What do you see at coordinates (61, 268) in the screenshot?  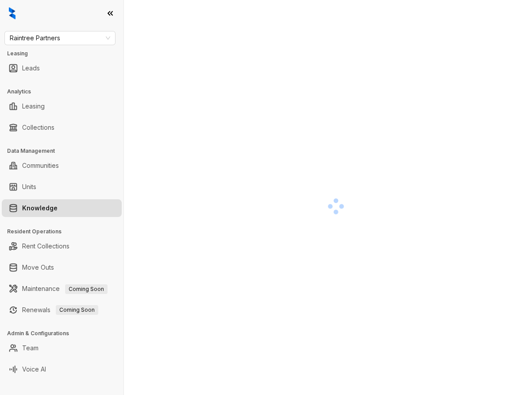 I see `li: Move Outs` at bounding box center [61, 268].